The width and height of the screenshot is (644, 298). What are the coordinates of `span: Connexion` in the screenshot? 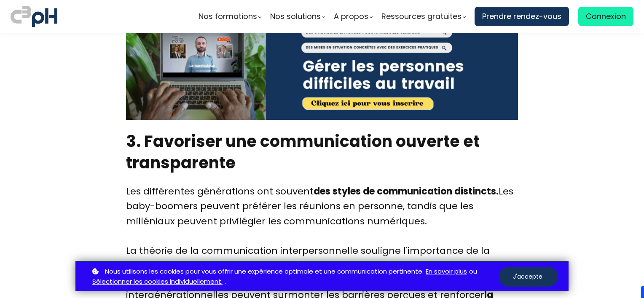 It's located at (605, 17).